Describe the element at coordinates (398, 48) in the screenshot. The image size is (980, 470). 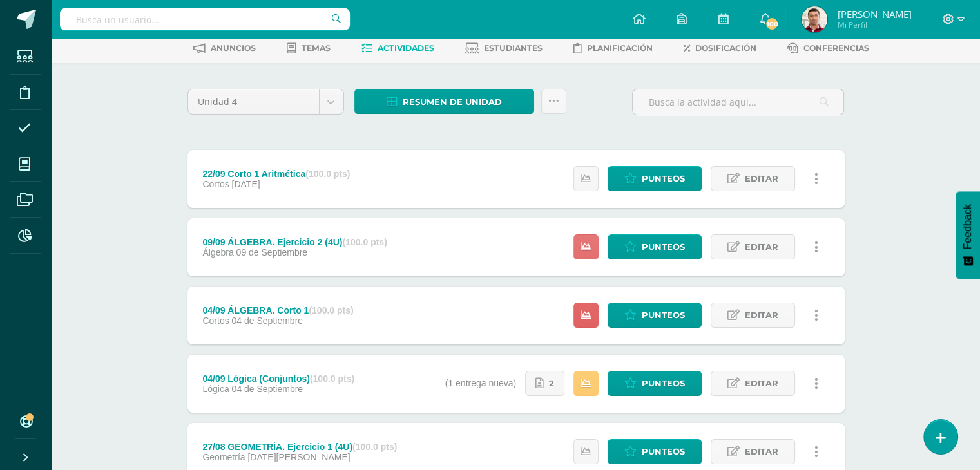
I see `a: Actividades` at that location.